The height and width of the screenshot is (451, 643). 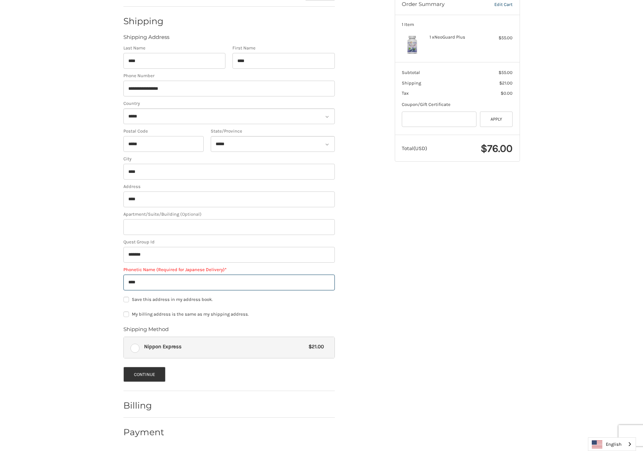 I want to click on a: English, so click(x=612, y=444).